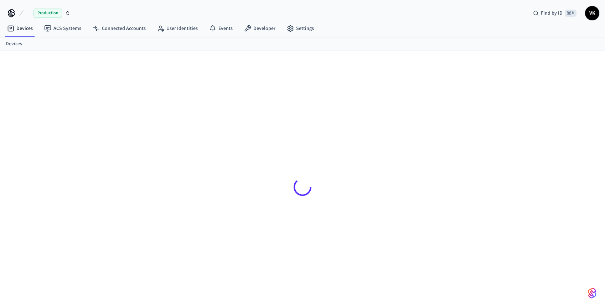 Image resolution: width=605 pixels, height=306 pixels. I want to click on a: ACS Systems, so click(63, 29).